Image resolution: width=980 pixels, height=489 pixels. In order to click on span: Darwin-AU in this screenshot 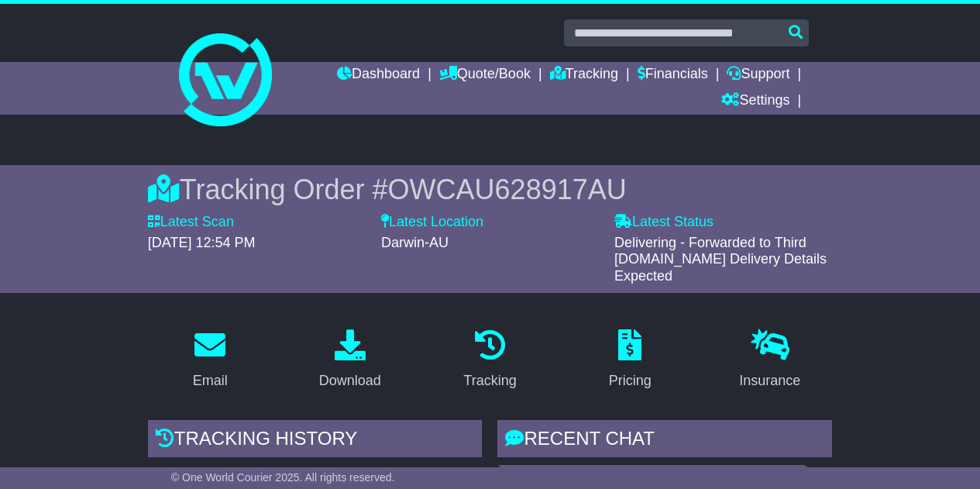, I will do `click(414, 243)`.